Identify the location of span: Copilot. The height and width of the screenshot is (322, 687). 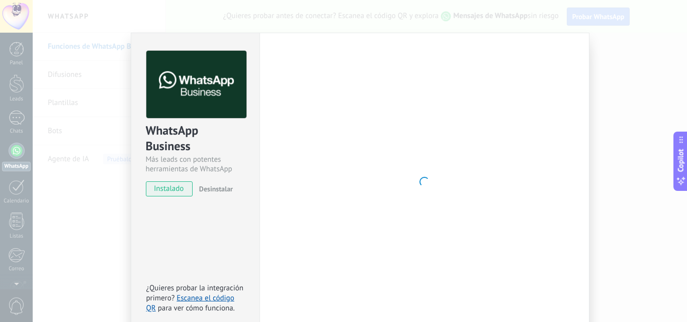
(681, 160).